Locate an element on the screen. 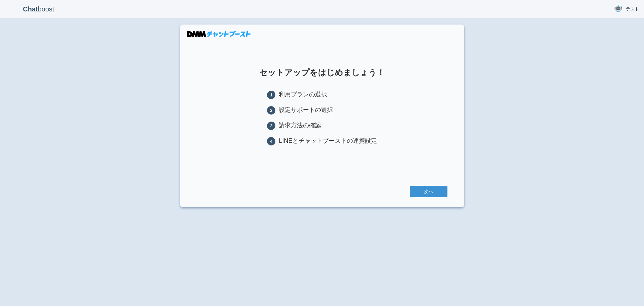 This screenshot has width=644, height=306. img: User Image is located at coordinates (618, 8).